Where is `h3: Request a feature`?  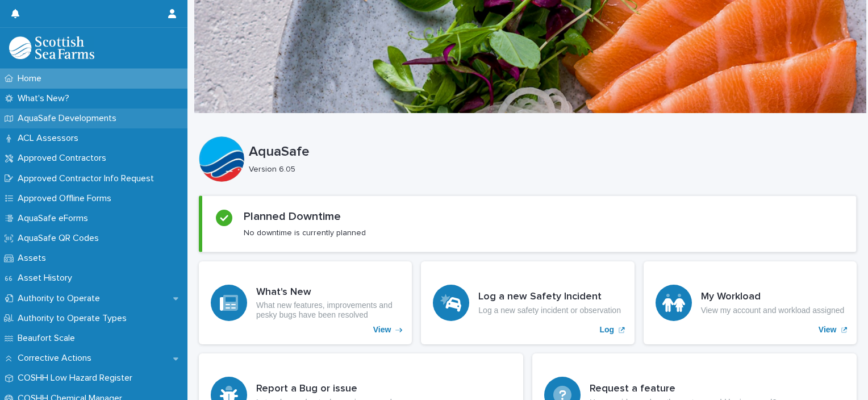
h3: Request a feature is located at coordinates (683, 389).